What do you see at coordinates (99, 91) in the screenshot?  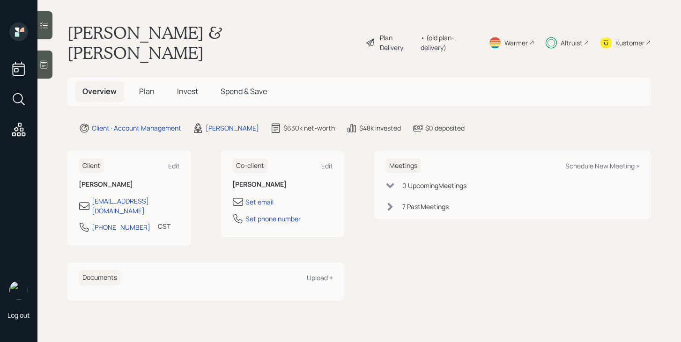 I see `span: Overview` at bounding box center [99, 91].